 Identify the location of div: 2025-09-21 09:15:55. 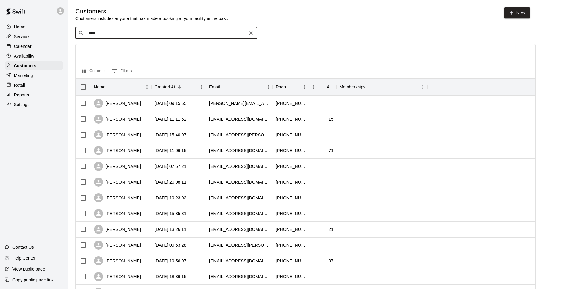
(170, 103).